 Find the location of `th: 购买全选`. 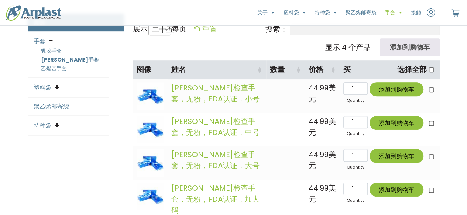

th: 购买全选 is located at coordinates (389, 70).